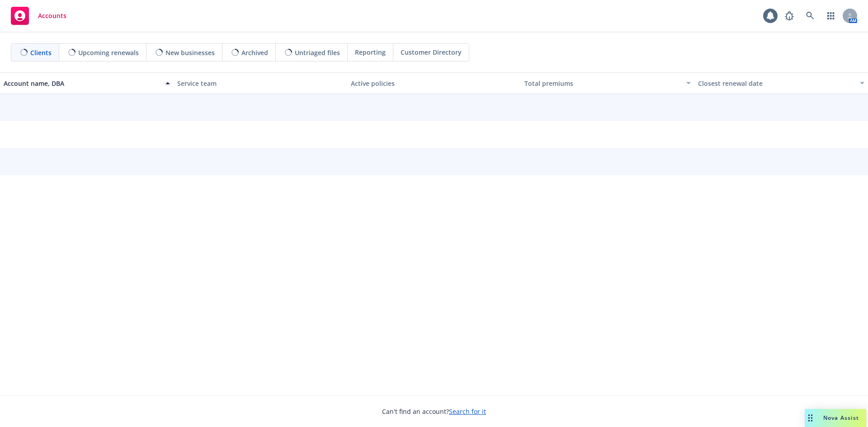 This screenshot has height=427, width=868. Describe the element at coordinates (431, 52) in the screenshot. I see `span: Customer Directory` at that location.